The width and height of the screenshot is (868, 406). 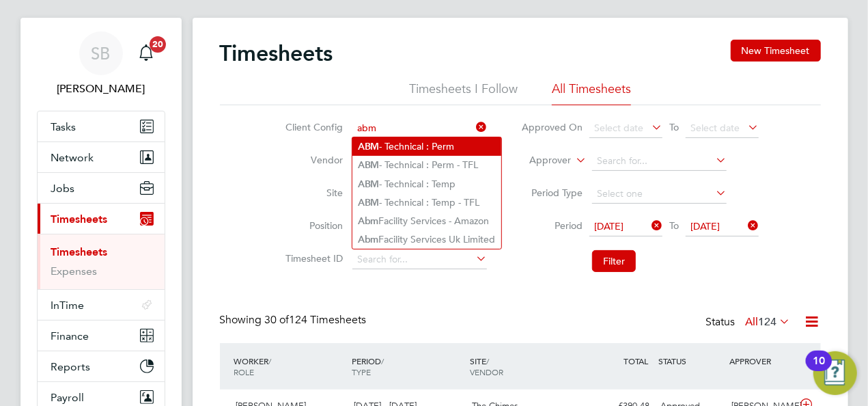 What do you see at coordinates (70, 335) in the screenshot?
I see `span: Finance` at bounding box center [70, 335].